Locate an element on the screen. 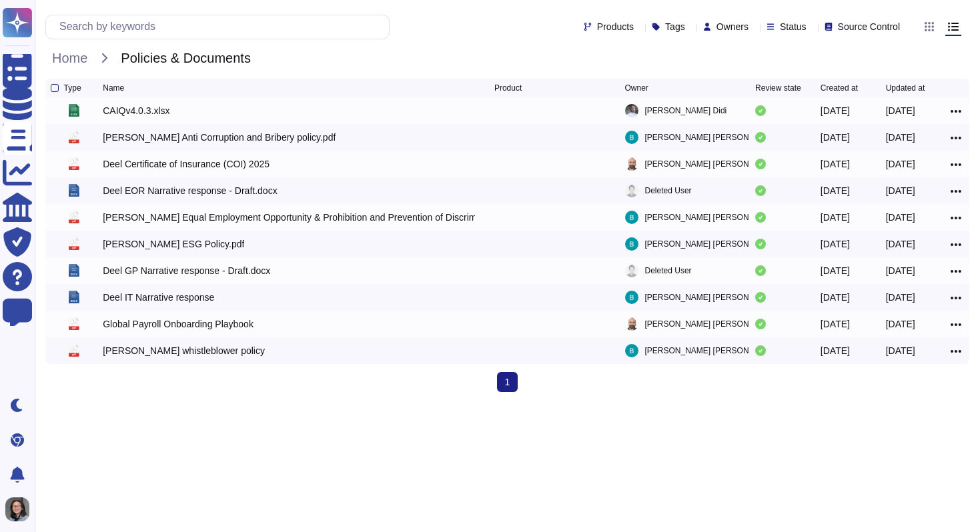 This screenshot has width=980, height=532. span: Product is located at coordinates (508, 88).